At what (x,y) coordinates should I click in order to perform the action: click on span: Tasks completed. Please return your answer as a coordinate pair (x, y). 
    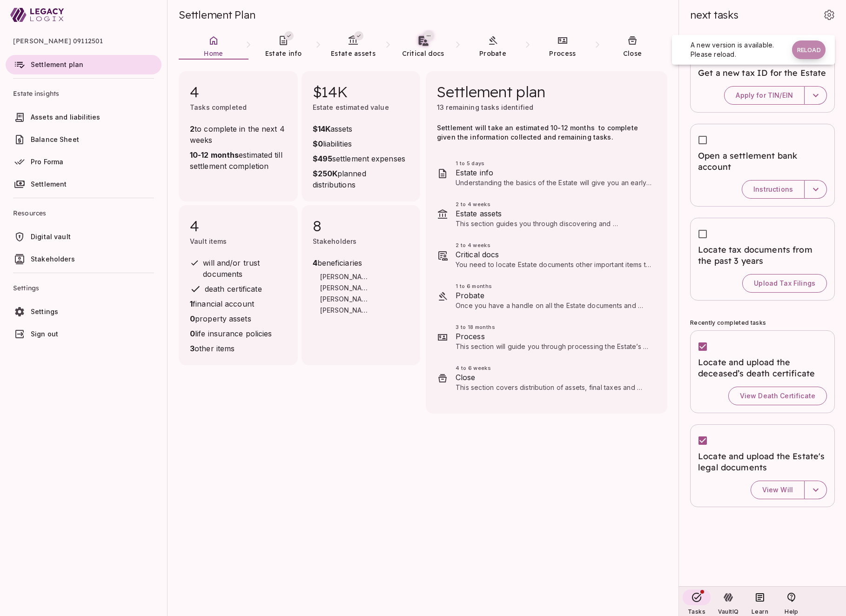
    Looking at the image, I should click on (219, 107).